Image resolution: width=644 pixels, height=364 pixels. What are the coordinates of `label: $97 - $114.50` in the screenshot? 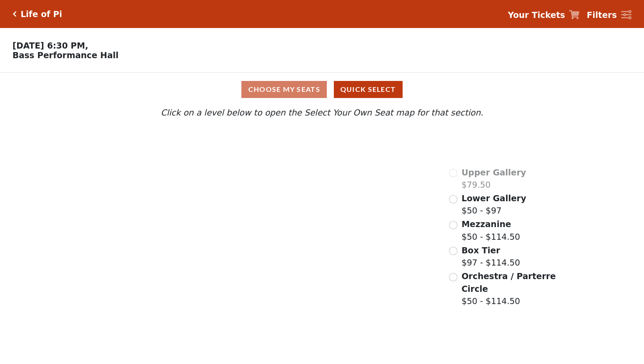 It's located at (491, 257).